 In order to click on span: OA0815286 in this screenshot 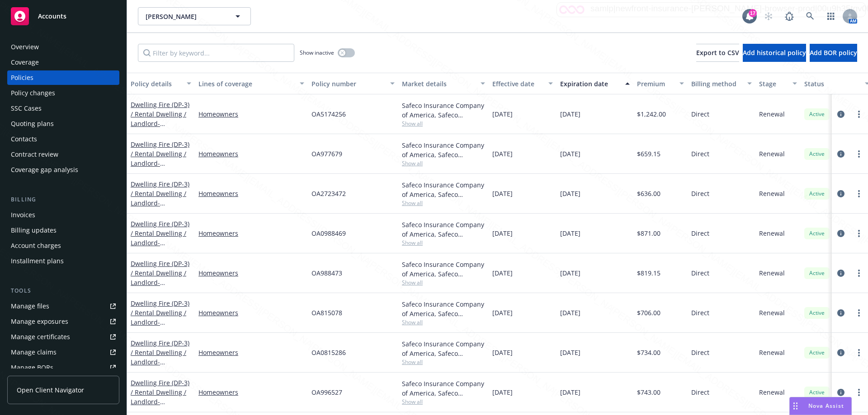, I will do `click(329, 352)`.